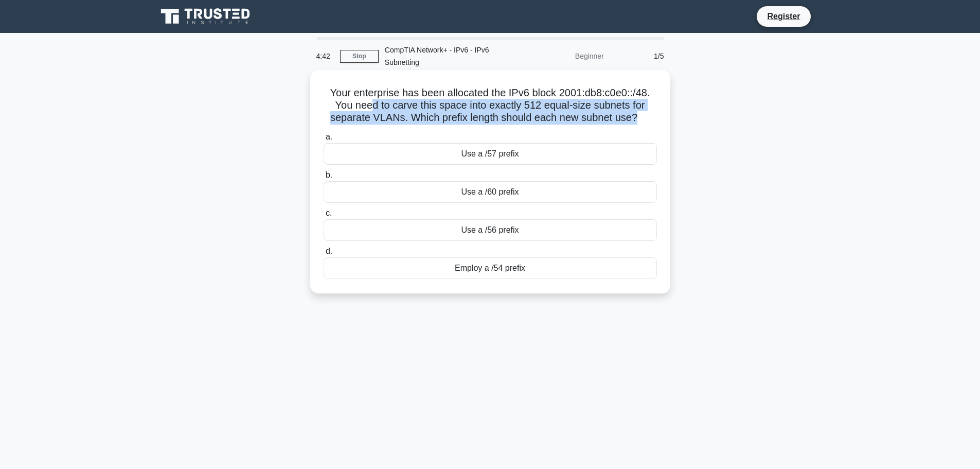 The image size is (980, 469). Describe the element at coordinates (329, 212) in the screenshot. I see `span: c.` at that location.